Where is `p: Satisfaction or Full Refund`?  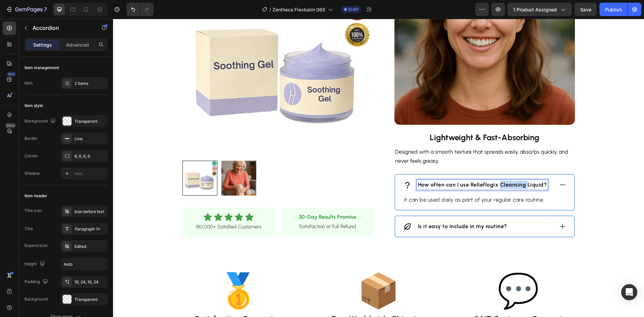
p: Satisfaction or Full Refund is located at coordinates (214, 207).